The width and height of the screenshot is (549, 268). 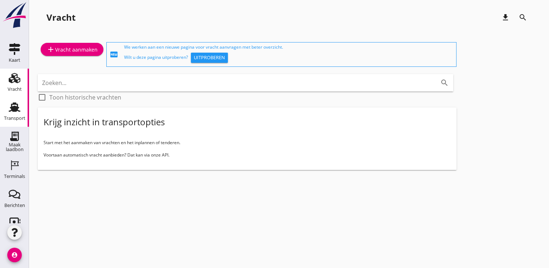 What do you see at coordinates (72, 49) in the screenshot?
I see `div: Vracht aanmaken` at bounding box center [72, 49].